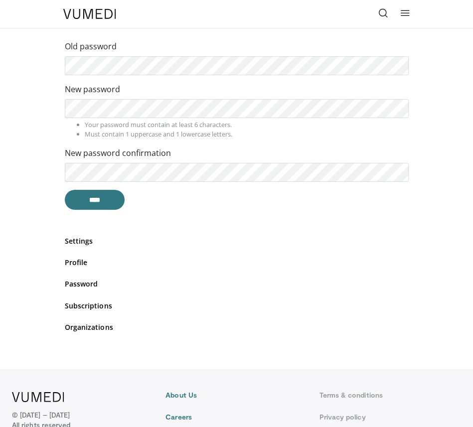 The image size is (473, 427). I want to click on a: Password, so click(237, 284).